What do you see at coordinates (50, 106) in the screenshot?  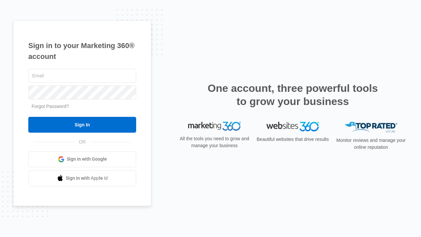 I see `a: Forgot Password?` at bounding box center [50, 106].